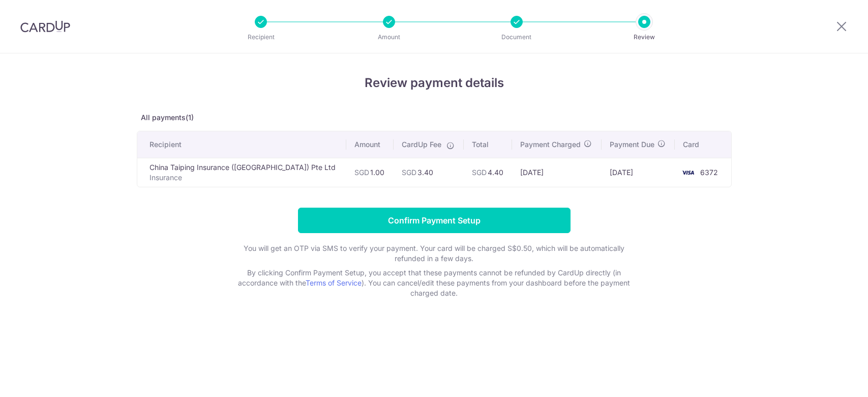  Describe the element at coordinates (435, 253) in the screenshot. I see `p: You will get an OTP via SMS to verify your payment. Your card will be charged S$0.50, which will ...` at that location.